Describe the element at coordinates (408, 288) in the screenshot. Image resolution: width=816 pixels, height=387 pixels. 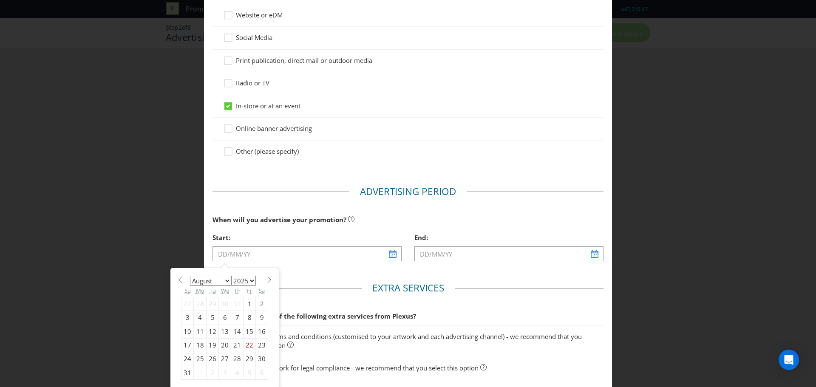
I see `legend: Extra Services` at that location.